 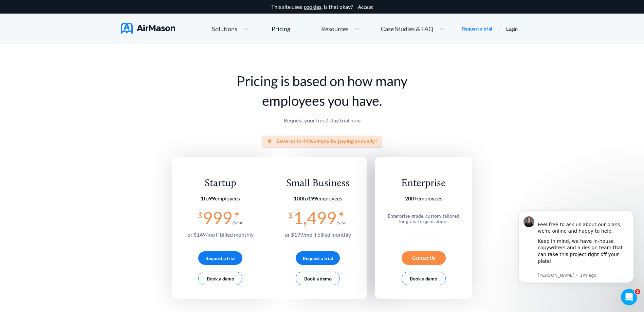 I want to click on span: or $ 149 /mo if billed monthly, so click(x=220, y=235).